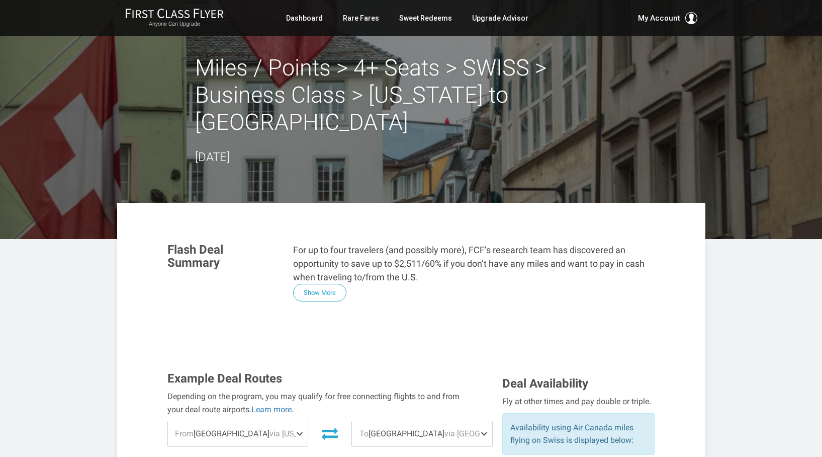 This screenshot has height=457, width=822. I want to click on button: Show More, so click(320, 292).